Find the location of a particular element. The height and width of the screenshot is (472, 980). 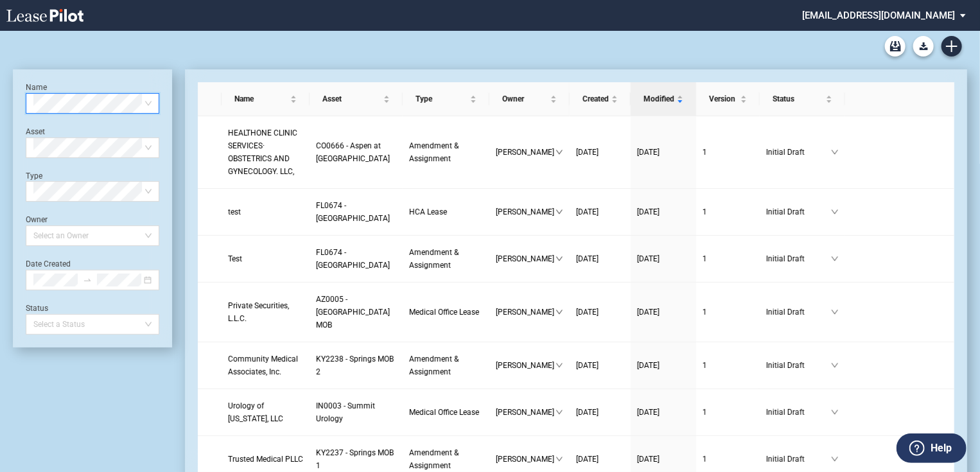

a: test is located at coordinates (265, 212).